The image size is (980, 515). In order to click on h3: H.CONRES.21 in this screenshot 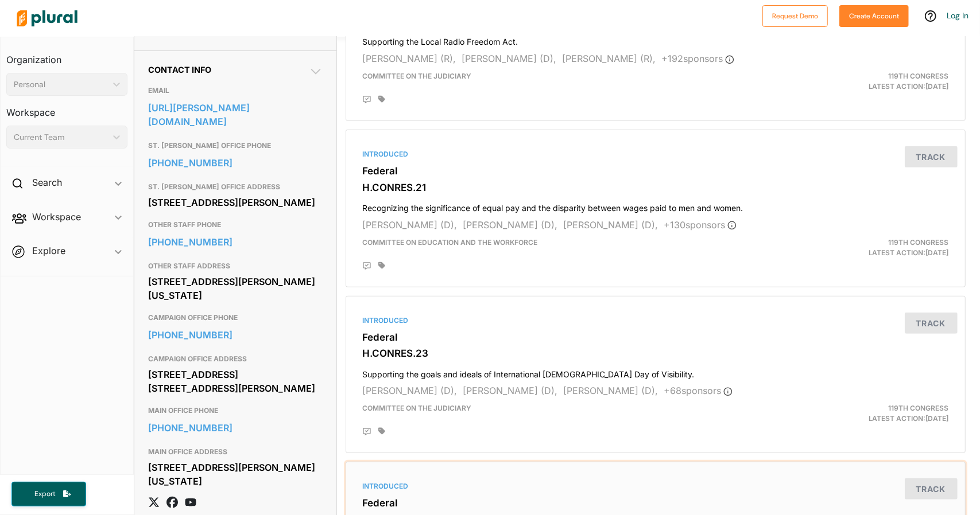, I will do `click(656, 187)`.